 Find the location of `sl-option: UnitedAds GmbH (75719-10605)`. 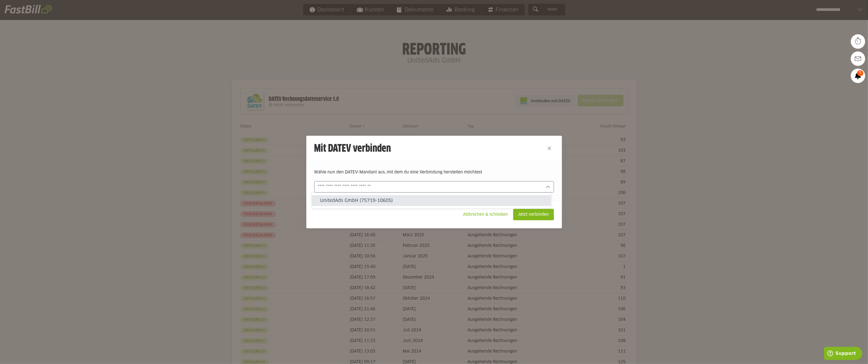

sl-option: UnitedAds GmbH (75719-10605) is located at coordinates (432, 201).